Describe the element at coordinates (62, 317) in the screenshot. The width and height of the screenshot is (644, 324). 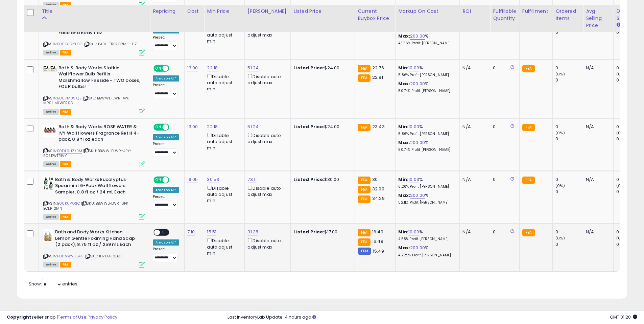
I see `div: seller snap | |` at that location.